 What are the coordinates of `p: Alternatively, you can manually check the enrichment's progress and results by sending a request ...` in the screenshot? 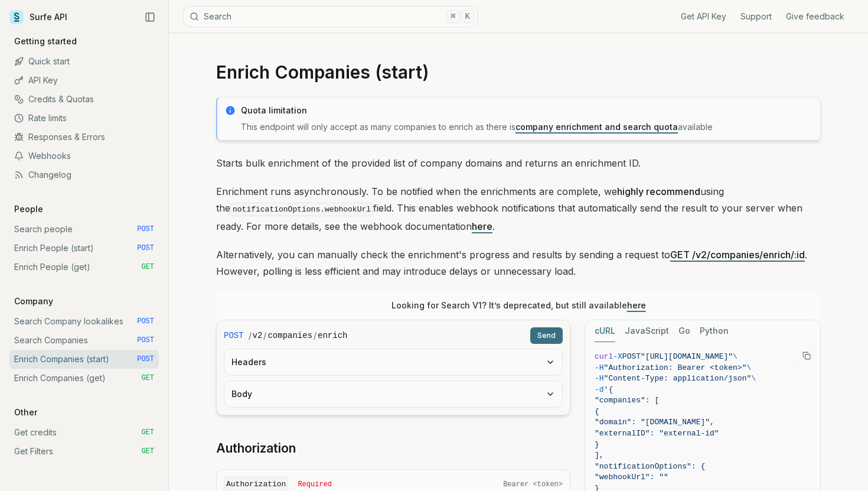 It's located at (518, 263).